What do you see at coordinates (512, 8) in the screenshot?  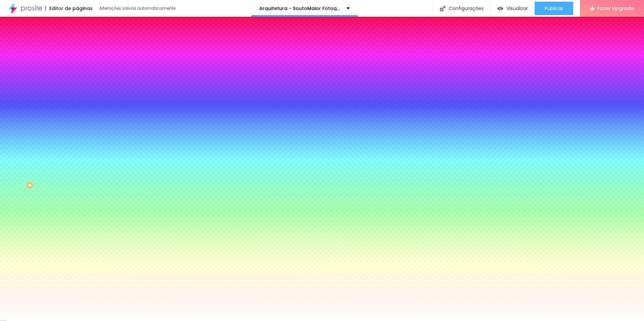 I see `button: Visualizar` at bounding box center [512, 8].